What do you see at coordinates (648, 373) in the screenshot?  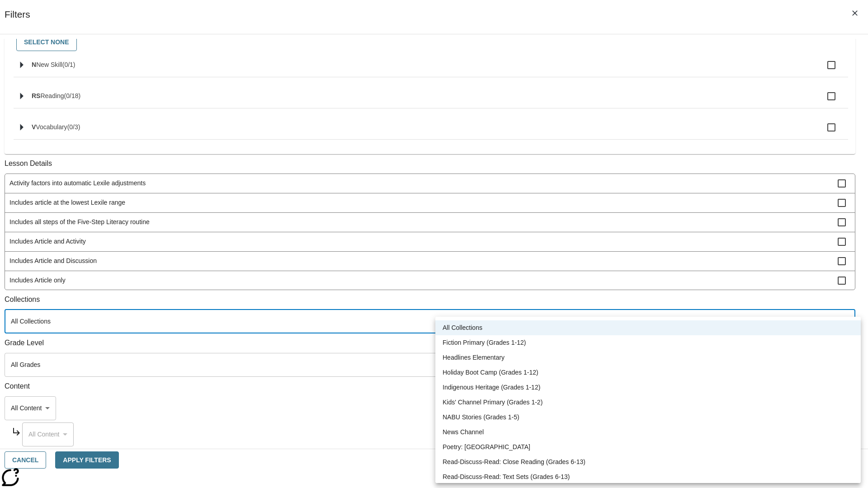 I see `li: Holiday Boot Camp (Grades 1-12)` at bounding box center [648, 373].